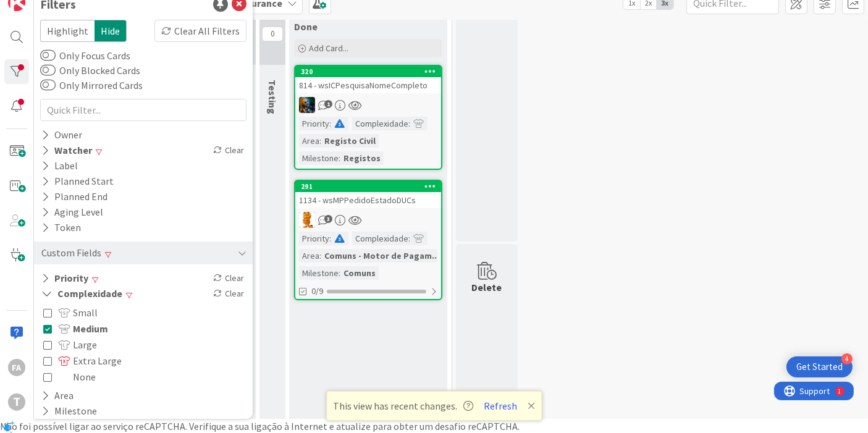  I want to click on div: Custom Fields, so click(71, 253).